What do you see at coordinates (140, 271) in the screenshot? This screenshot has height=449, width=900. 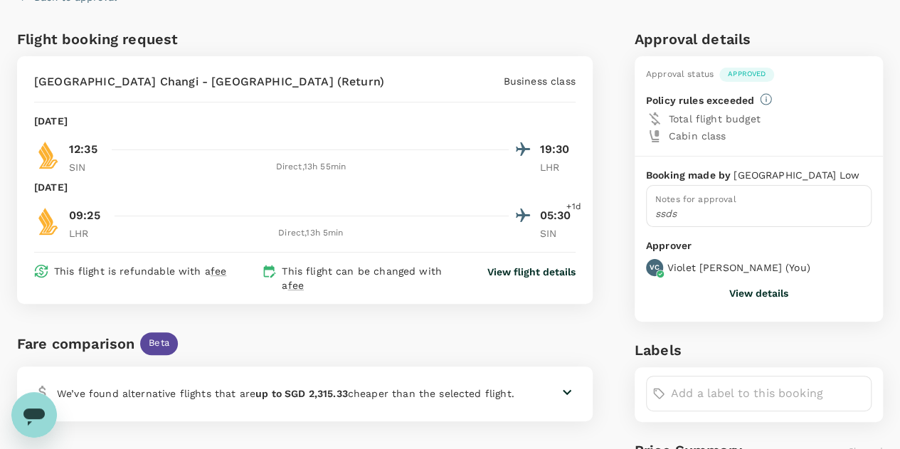 I see `p: This flight is refundable with a` at bounding box center [140, 271].